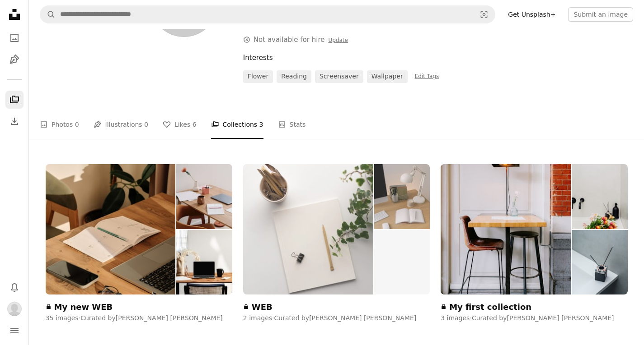 This screenshot has height=345, width=644. What do you see at coordinates (599, 197) in the screenshot?
I see `img: photo-1645126028479-942c11eeece4` at bounding box center [599, 197].